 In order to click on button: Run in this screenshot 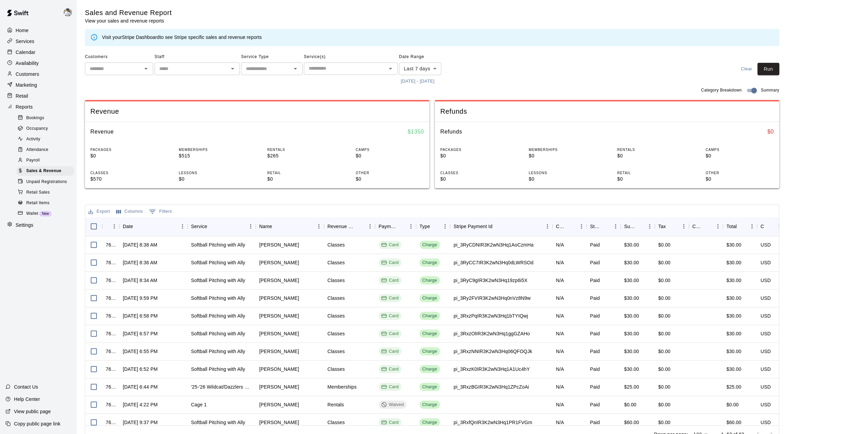, I will do `click(769, 69)`.